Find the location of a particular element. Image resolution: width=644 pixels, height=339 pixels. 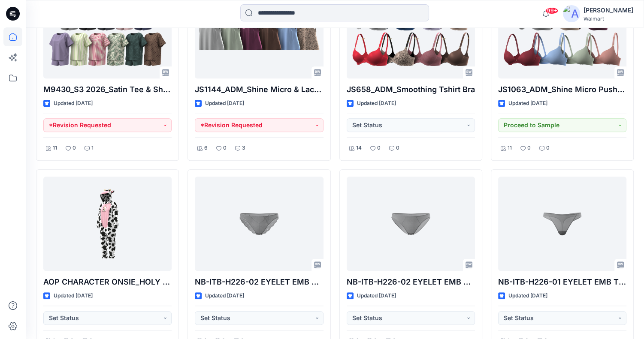

p: 1 is located at coordinates (92, 148).